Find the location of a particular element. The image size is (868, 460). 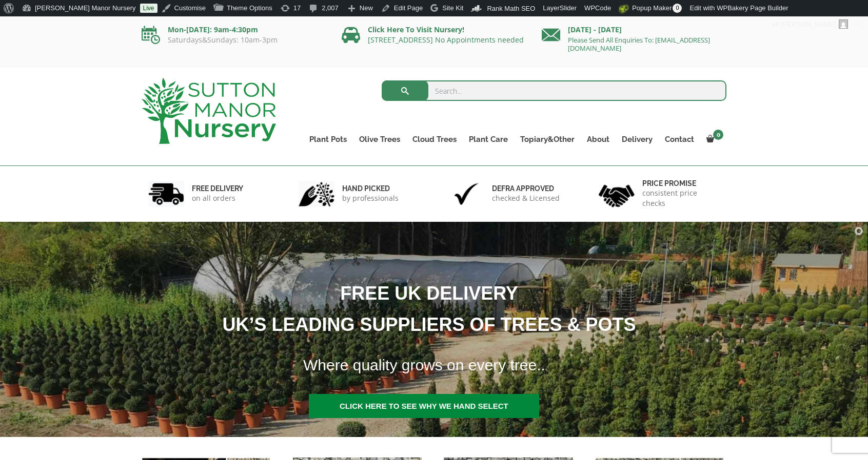

img: 4.jpg is located at coordinates (617, 193).